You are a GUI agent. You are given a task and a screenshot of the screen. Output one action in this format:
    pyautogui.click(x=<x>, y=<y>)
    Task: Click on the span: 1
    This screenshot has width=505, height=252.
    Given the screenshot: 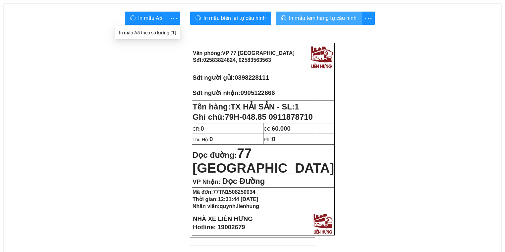 What is the action you would take?
    pyautogui.click(x=296, y=107)
    